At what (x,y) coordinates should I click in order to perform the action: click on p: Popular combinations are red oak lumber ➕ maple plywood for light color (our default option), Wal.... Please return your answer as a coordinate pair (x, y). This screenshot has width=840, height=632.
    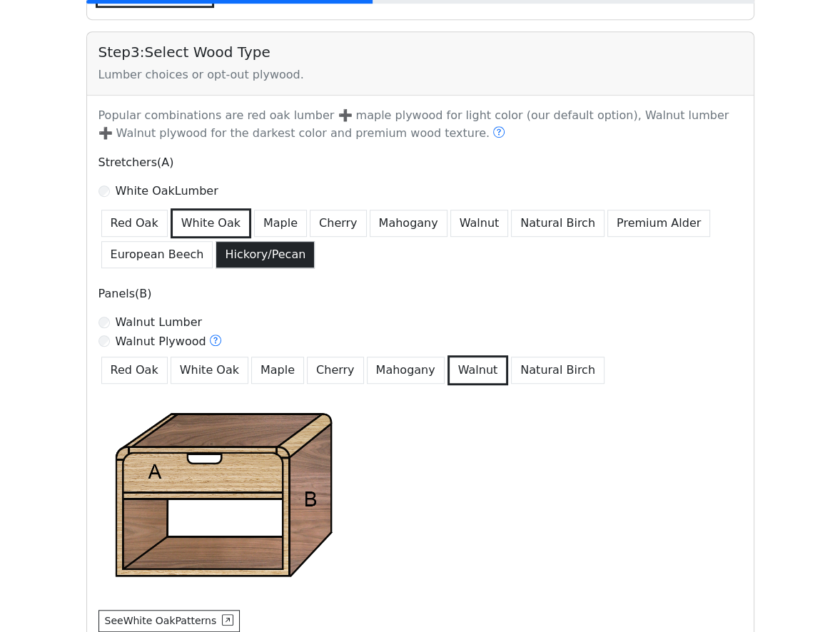
    Looking at the image, I should click on (420, 125).